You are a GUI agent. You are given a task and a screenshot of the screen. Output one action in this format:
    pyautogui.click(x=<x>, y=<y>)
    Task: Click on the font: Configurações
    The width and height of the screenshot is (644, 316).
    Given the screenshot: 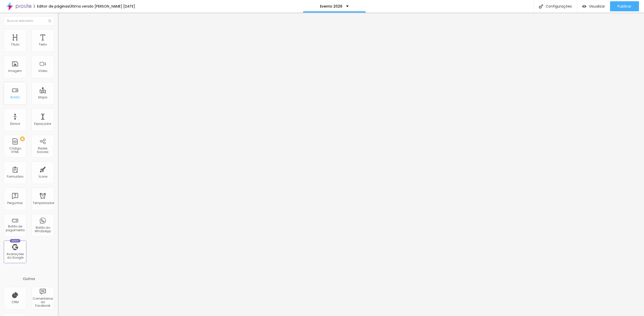 What is the action you would take?
    pyautogui.click(x=559, y=6)
    